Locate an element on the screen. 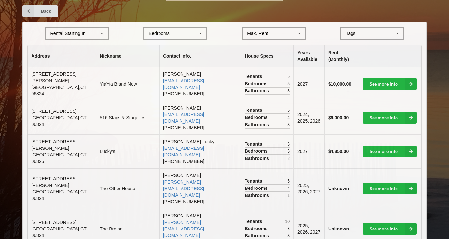 Image resolution: width=449 pixels, height=239 pixels. td: 2024, 2025, 2026 is located at coordinates (309, 118).